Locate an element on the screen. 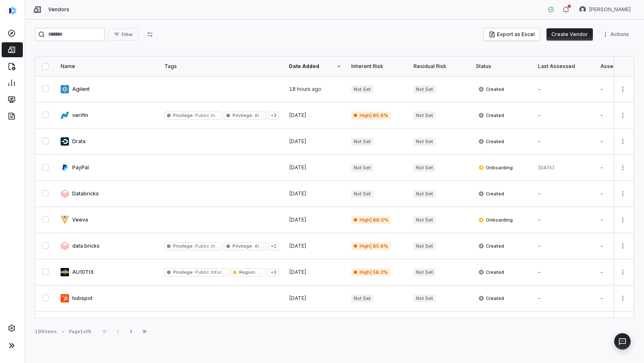 This screenshot has height=363, width=644. span: Vendors is located at coordinates (59, 10).